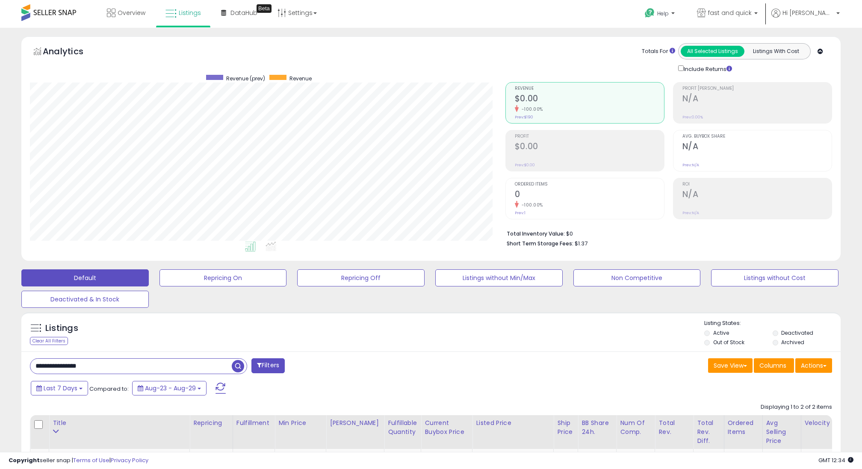 This screenshot has height=469, width=862. Describe the element at coordinates (707, 68) in the screenshot. I see `div: Include Returns` at that location.